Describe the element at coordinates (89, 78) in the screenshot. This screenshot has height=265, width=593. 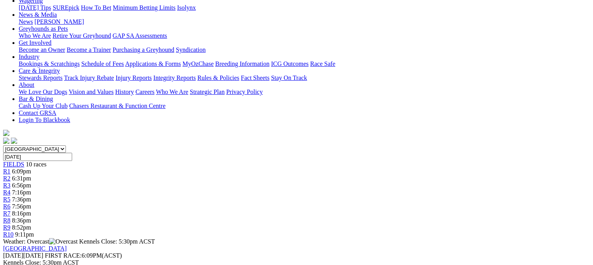
I see `a: Track Injury Rebate` at that location.